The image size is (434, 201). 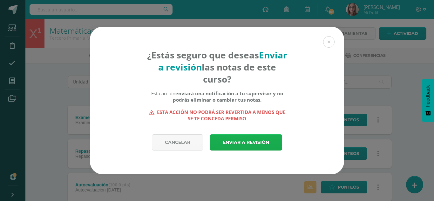 I want to click on div: Esta acción, so click(x=217, y=97).